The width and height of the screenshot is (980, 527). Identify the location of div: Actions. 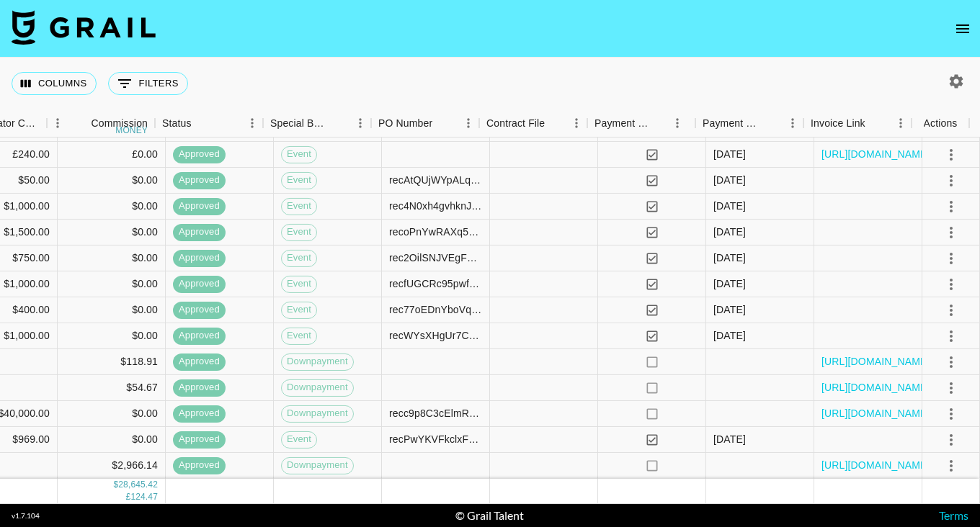
(940, 124).